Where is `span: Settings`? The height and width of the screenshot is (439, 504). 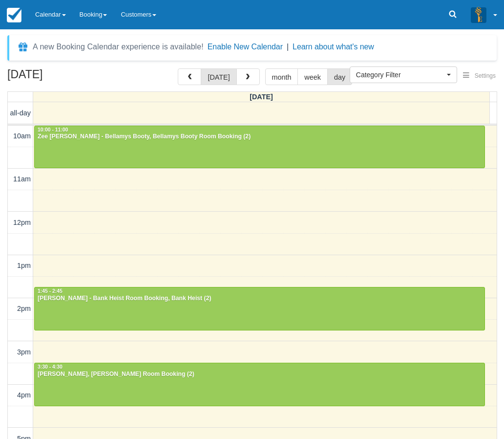 span: Settings is located at coordinates (485, 76).